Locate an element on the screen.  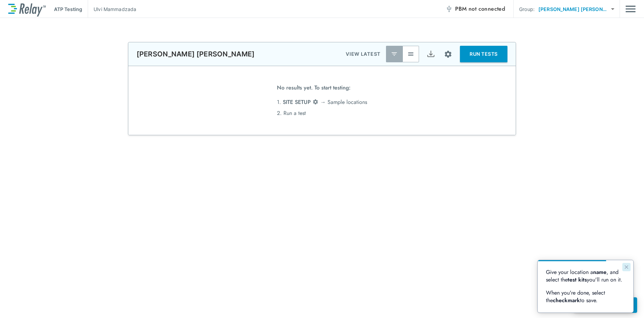
div: 2 is located at coordinates (8, 8).